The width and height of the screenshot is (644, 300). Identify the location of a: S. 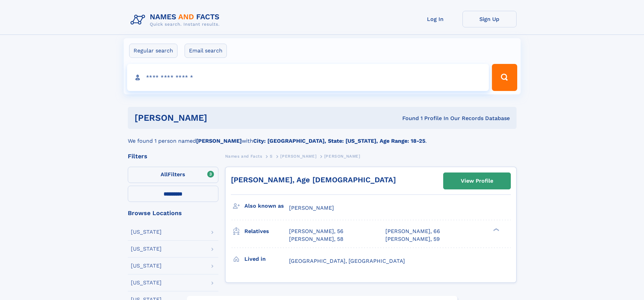
(271, 156).